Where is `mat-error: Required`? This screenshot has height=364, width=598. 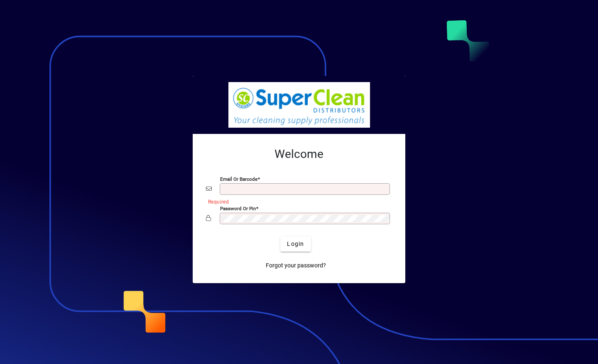
mat-error: Required is located at coordinates (296, 201).